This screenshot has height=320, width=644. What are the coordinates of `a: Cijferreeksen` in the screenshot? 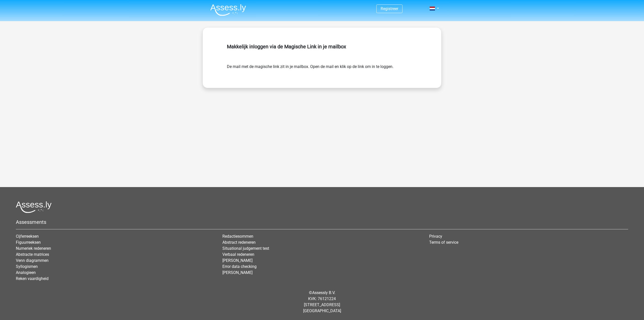 It's located at (27, 236).